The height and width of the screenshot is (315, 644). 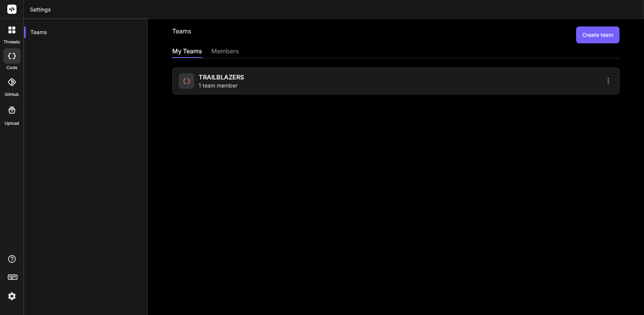 I want to click on h2: Teams, so click(x=182, y=35).